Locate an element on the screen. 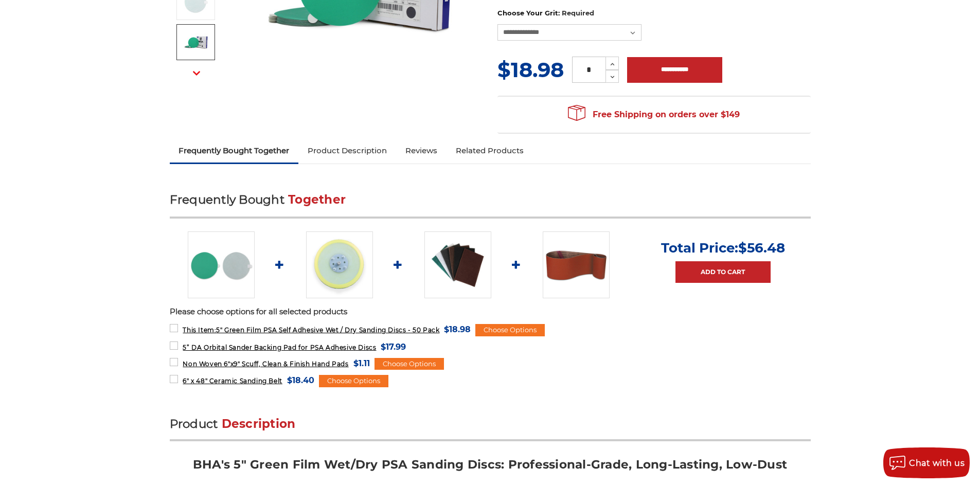  p: Total Price: is located at coordinates (723, 248).